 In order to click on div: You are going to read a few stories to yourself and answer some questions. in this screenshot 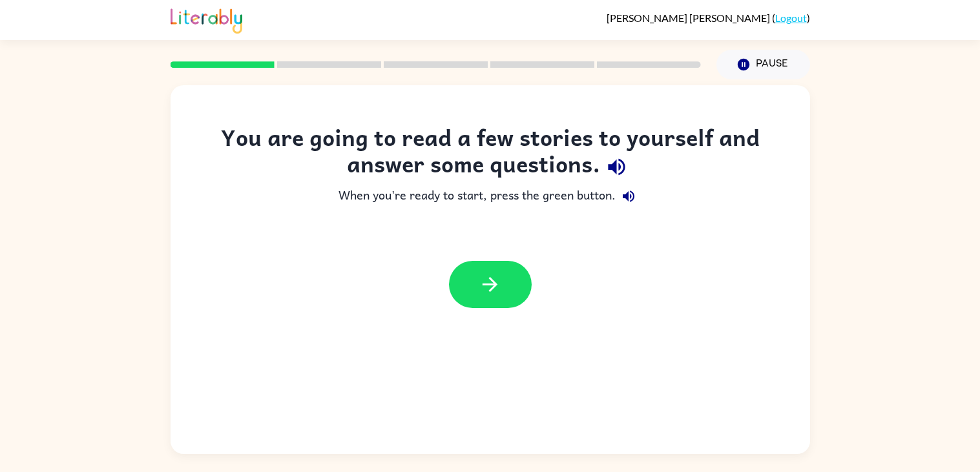, I will do `click(491, 154)`.